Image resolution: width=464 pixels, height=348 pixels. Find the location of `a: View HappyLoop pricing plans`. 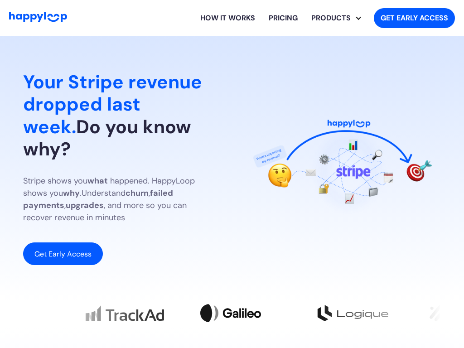

a: View HappyLoop pricing plans is located at coordinates (283, 18).